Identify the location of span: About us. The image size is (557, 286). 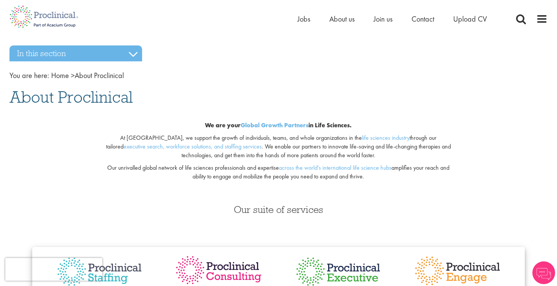
(342, 19).